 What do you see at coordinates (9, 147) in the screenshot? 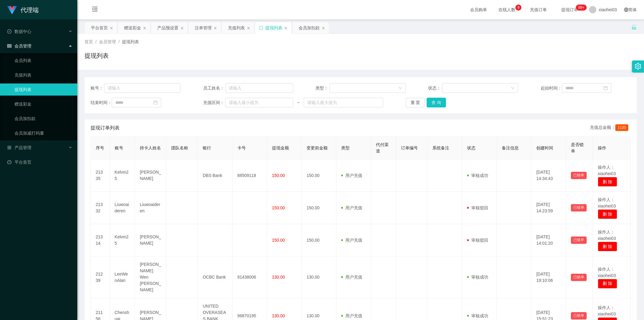
I see `i: 图标: appstore-o` at bounding box center [9, 147].